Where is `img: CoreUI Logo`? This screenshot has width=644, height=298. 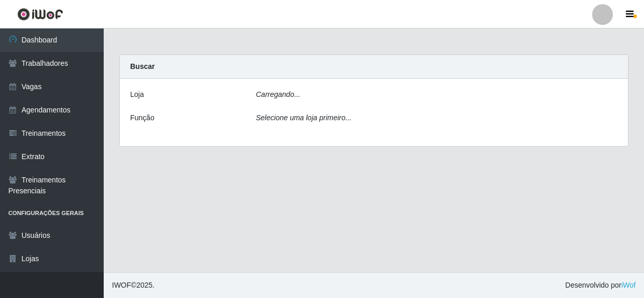
img: CoreUI Logo is located at coordinates (40, 14).